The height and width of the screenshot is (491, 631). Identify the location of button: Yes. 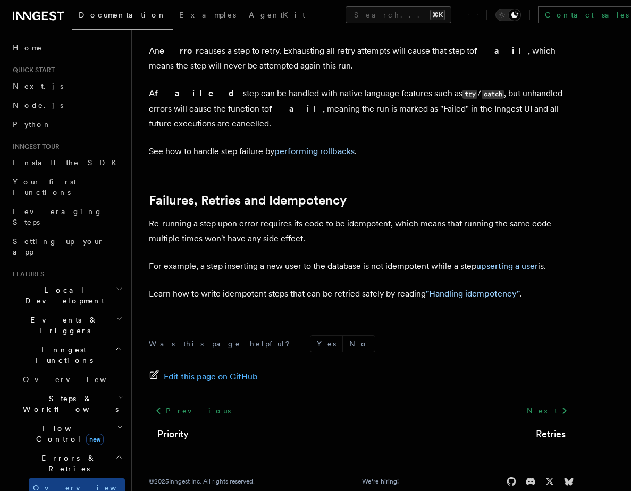
(326, 344).